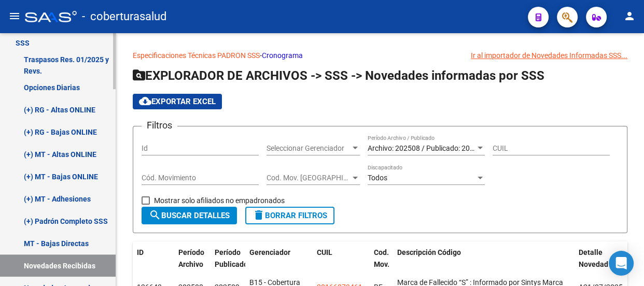 The image size is (644, 286). Describe the element at coordinates (429, 253) in the screenshot. I see `span: Descripción Código` at that location.